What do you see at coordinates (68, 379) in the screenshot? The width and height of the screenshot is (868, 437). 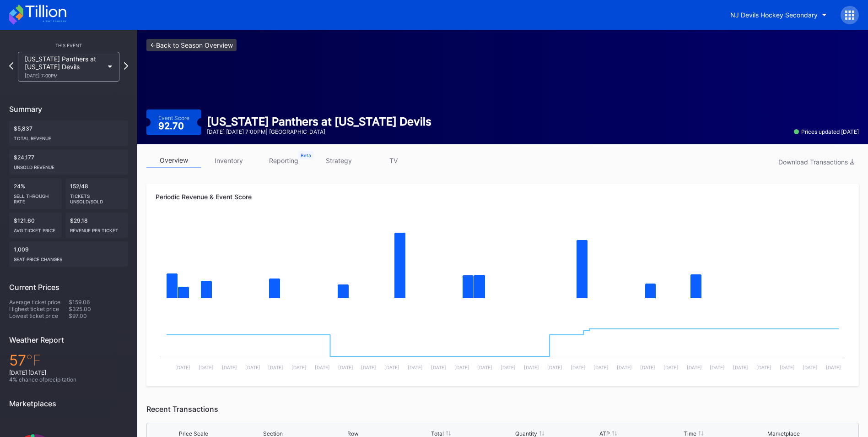 I see `div: 4 % chance of precipitation` at bounding box center [68, 379].